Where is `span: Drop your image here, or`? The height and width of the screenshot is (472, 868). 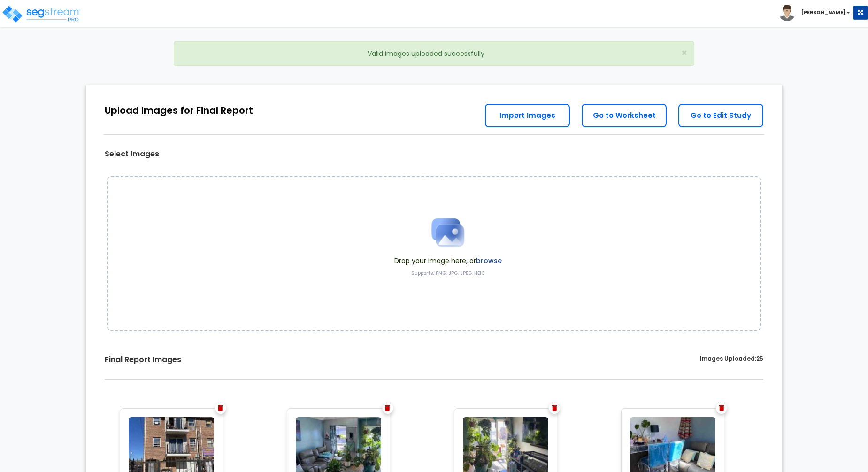
span: Drop your image here, or is located at coordinates (447, 260).